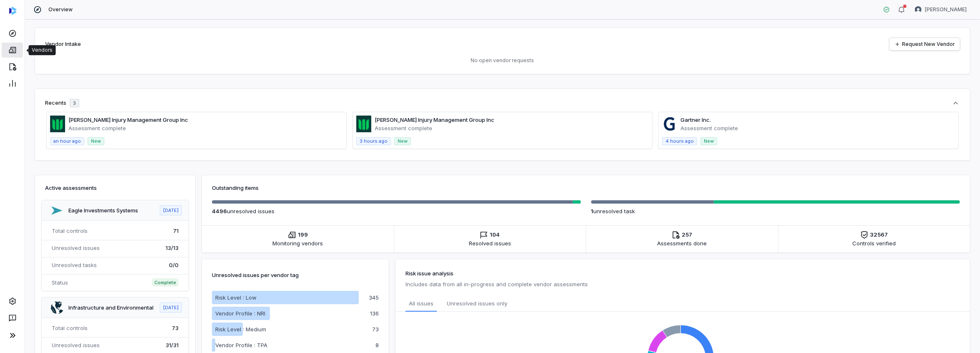 This screenshot has width=980, height=353. Describe the element at coordinates (63, 45) in the screenshot. I see `h2: Vendor Intake` at that location.